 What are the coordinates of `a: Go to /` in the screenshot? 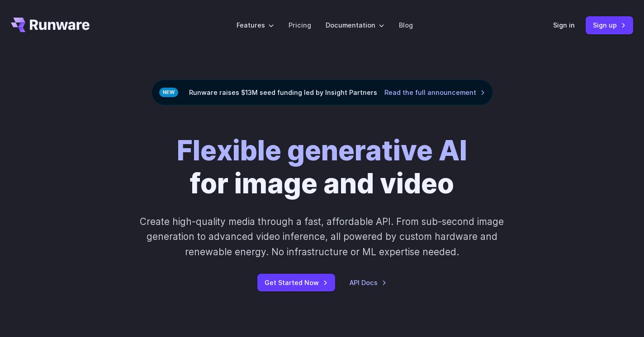 It's located at (50, 25).